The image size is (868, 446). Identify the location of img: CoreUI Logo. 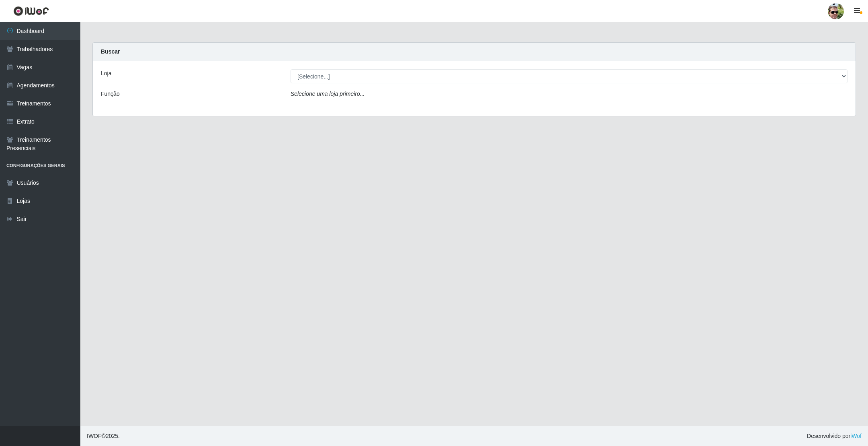
(31, 11).